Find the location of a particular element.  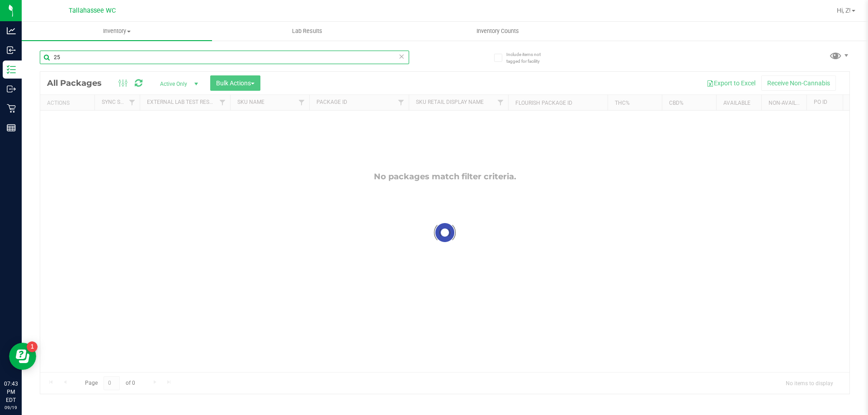

inline-svg: Analytics is located at coordinates (11, 31).